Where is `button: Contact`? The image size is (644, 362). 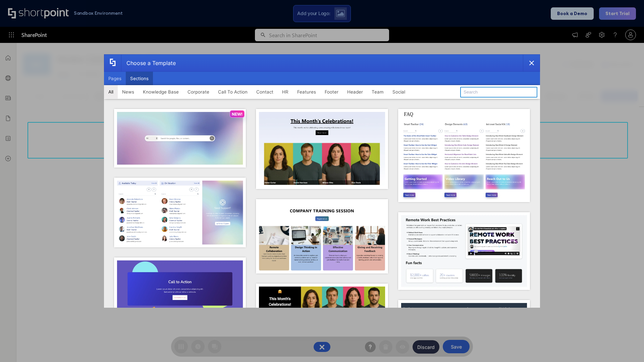 button: Contact is located at coordinates (265, 92).